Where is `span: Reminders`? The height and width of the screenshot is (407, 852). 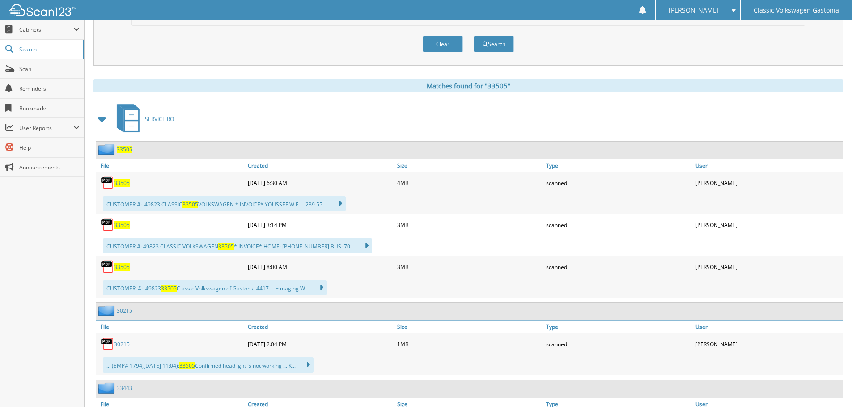
span: Reminders is located at coordinates (49, 89).